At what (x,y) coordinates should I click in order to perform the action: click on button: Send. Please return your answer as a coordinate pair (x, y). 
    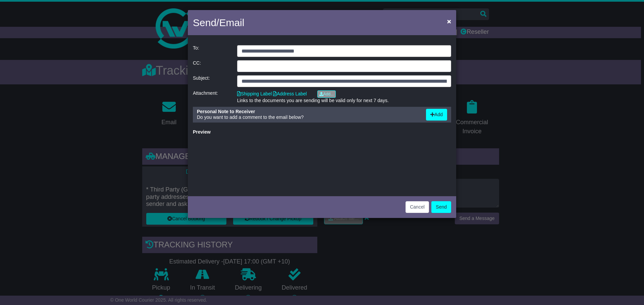
    Looking at the image, I should click on (441, 207).